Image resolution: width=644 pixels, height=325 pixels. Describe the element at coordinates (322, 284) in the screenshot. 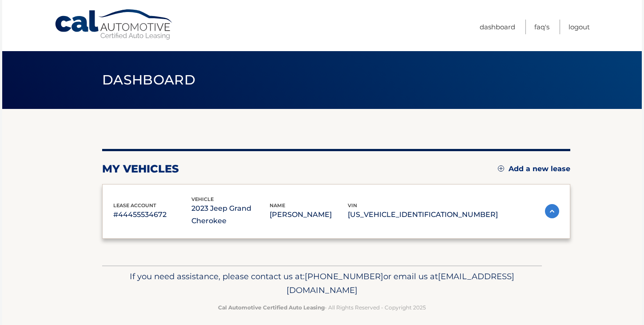

I see `p: If you need assistance, please contact us at: or email us at` at that location.